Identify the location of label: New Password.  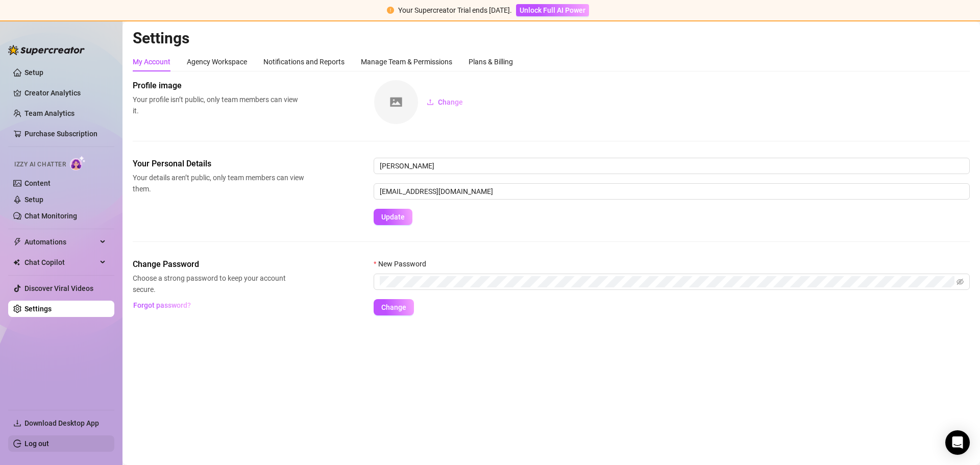
(403, 264).